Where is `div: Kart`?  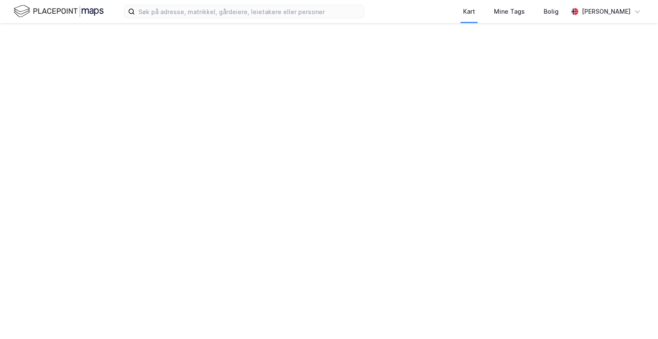 div: Kart is located at coordinates (469, 12).